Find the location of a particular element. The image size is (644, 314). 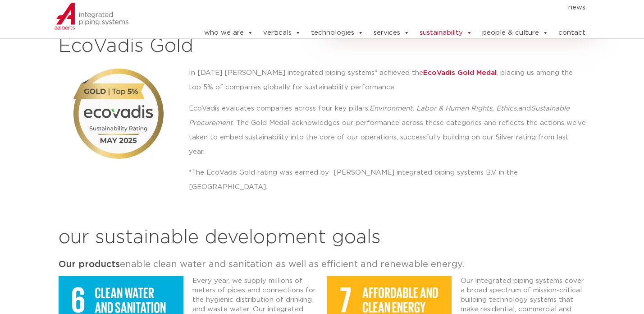

nav: Menu is located at coordinates (381, 8).